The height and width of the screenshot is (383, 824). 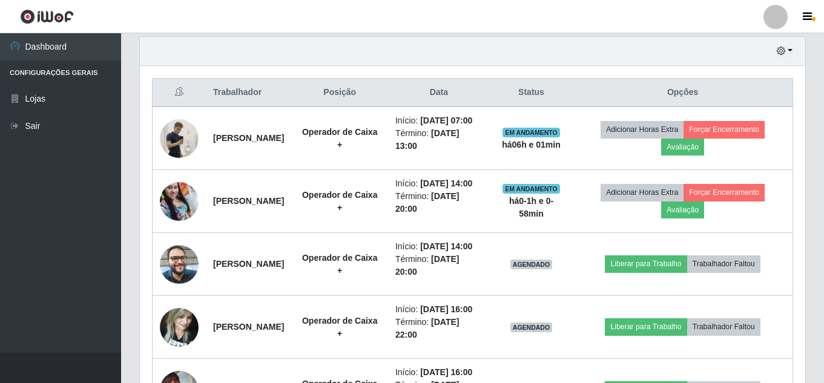 I want to click on th: Posição, so click(x=339, y=93).